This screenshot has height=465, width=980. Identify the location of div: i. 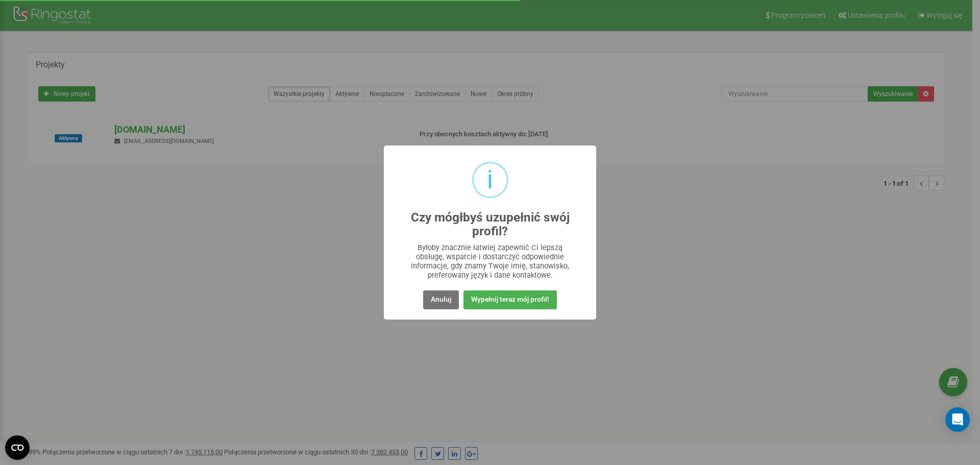
(490, 180).